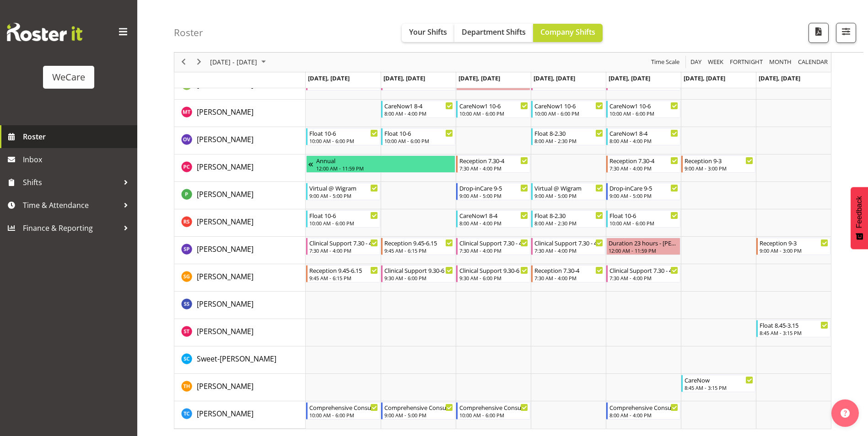 This screenshot has height=436, width=868. Describe the element at coordinates (494, 32) in the screenshot. I see `span: Department Shifts` at that location.